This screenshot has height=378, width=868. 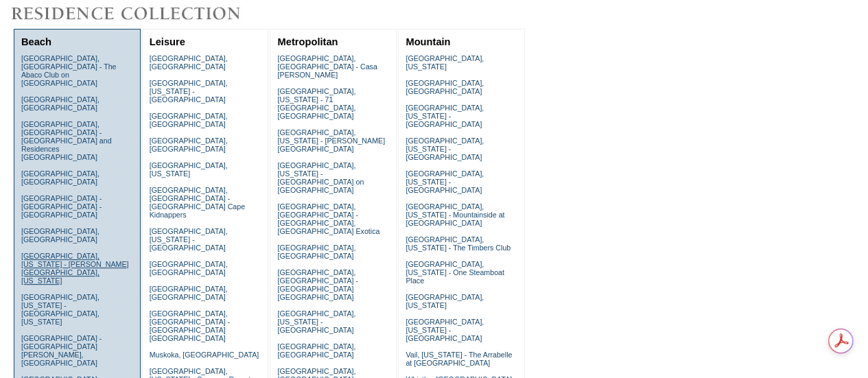 I want to click on a: Mountain, so click(x=427, y=41).